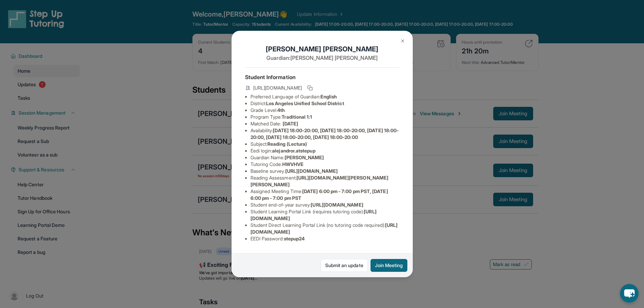 This screenshot has width=644, height=308. Describe the element at coordinates (325, 239) in the screenshot. I see `li: EEDI Password :` at that location.